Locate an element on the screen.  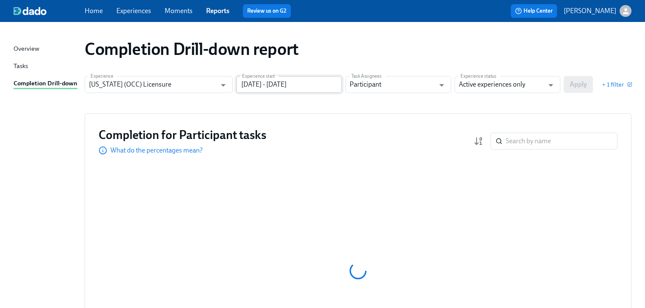
span: Help Center is located at coordinates (533, 11).